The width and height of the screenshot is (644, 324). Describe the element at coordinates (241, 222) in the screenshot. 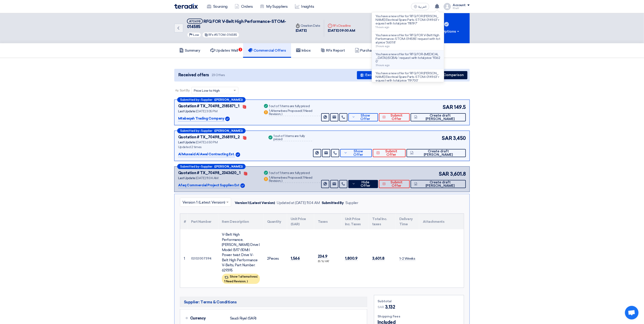

I see `th: Item Description` at that location.